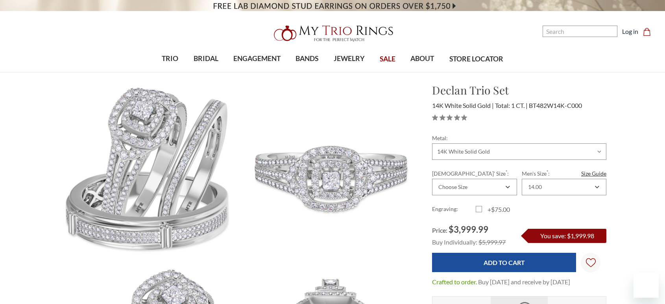 This screenshot has height=304, width=665. I want to click on a: SALE, so click(388, 59).